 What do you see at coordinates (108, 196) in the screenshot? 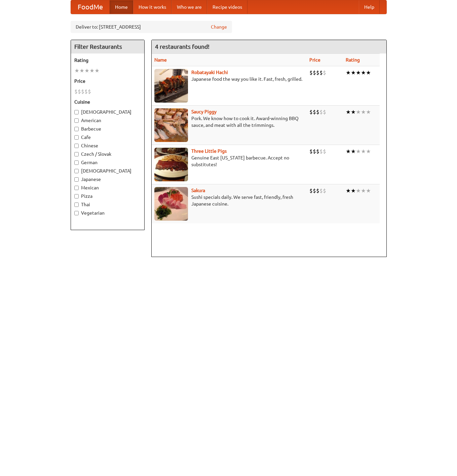
I see `label: Pizza` at bounding box center [108, 196].